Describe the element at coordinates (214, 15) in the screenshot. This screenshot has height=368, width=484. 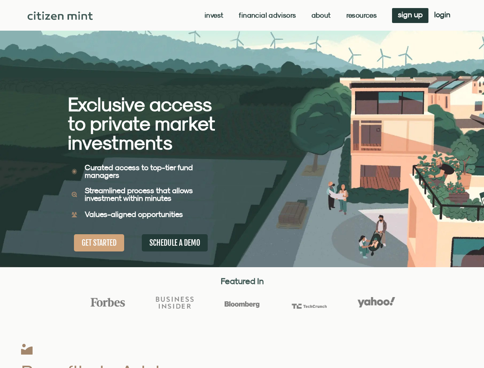
I see `a: Invest` at that location.